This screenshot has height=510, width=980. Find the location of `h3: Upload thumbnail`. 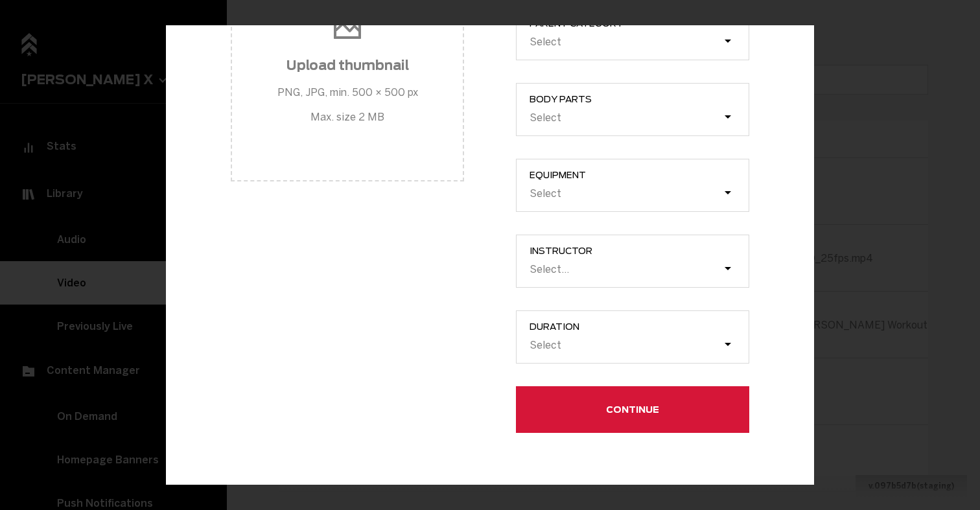

h3: Upload thumbnail is located at coordinates (348, 66).